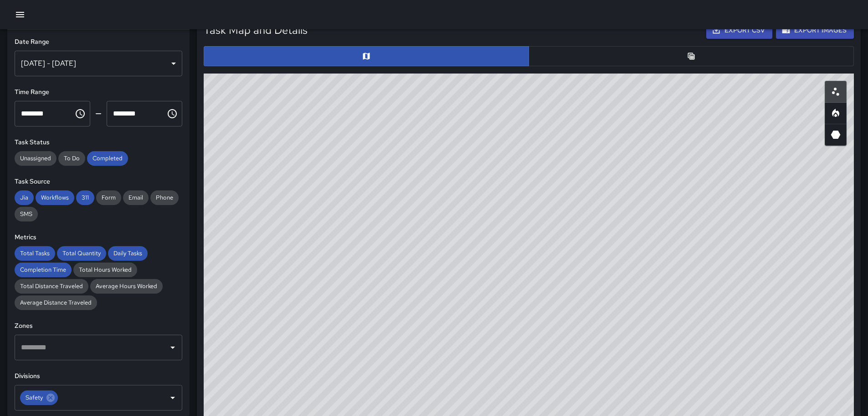 The image size is (868, 416). What do you see at coordinates (51, 286) in the screenshot?
I see `div: Total Distance Traveled` at bounding box center [51, 286].